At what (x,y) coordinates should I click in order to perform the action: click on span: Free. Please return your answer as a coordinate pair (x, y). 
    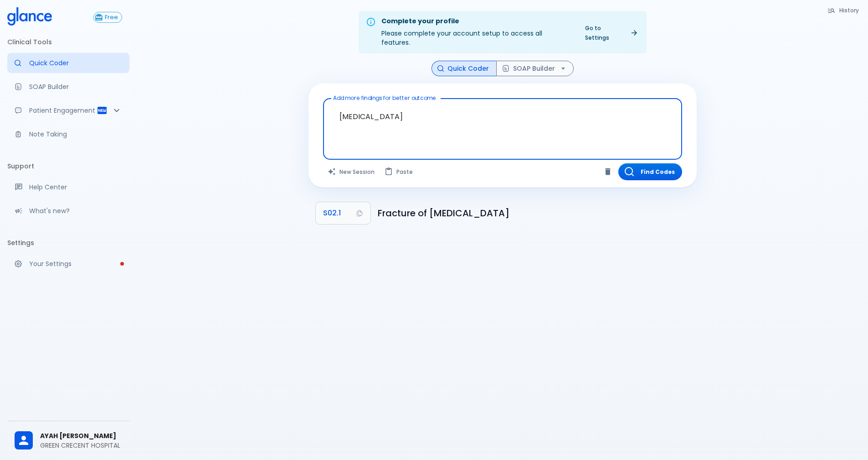
    Looking at the image, I should click on (111, 17).